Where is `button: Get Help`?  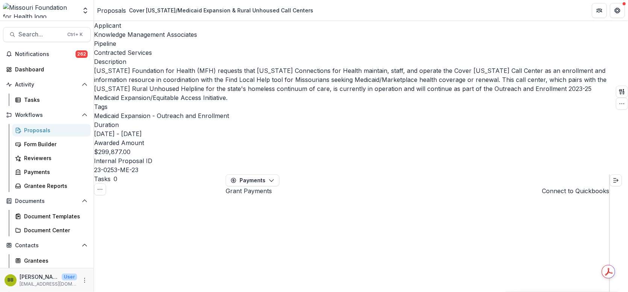 button: Get Help is located at coordinates (618, 11).